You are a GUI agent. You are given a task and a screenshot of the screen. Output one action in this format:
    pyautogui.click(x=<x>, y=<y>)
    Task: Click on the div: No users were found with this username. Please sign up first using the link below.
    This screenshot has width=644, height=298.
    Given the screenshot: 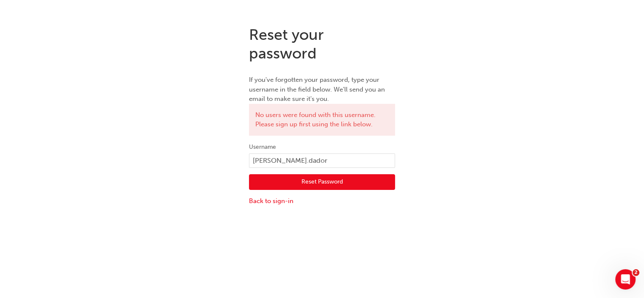 What is the action you would take?
    pyautogui.click(x=322, y=119)
    